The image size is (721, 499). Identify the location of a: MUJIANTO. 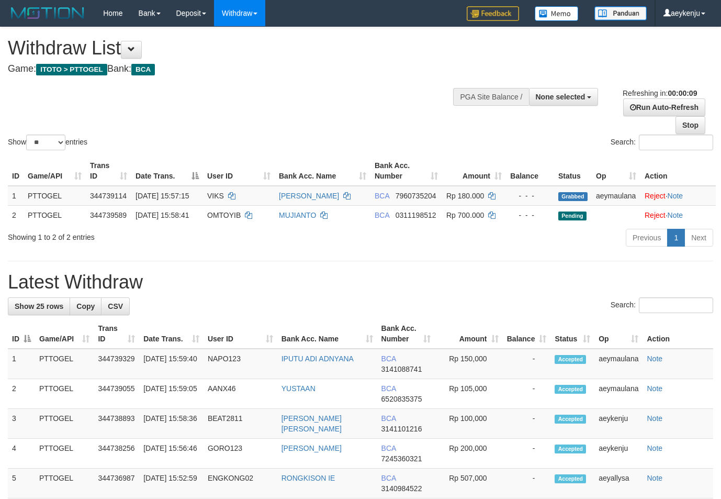
(297, 215).